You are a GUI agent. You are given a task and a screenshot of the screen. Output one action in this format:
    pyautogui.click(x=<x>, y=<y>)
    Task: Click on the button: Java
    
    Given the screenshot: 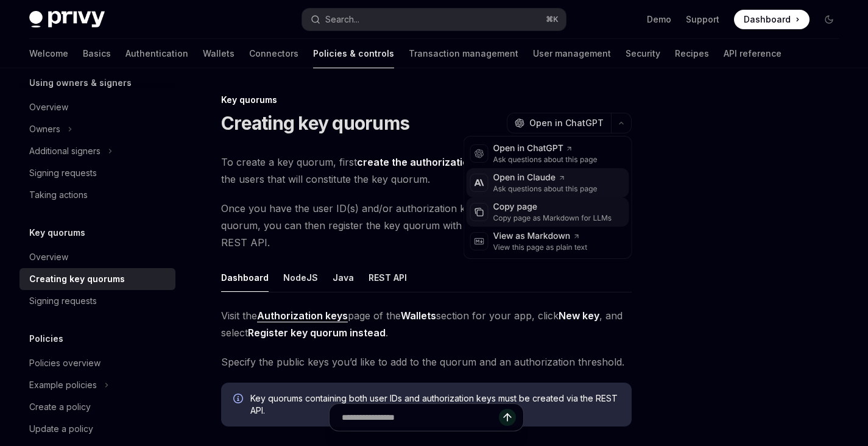 What is the action you would take?
    pyautogui.click(x=343, y=277)
    